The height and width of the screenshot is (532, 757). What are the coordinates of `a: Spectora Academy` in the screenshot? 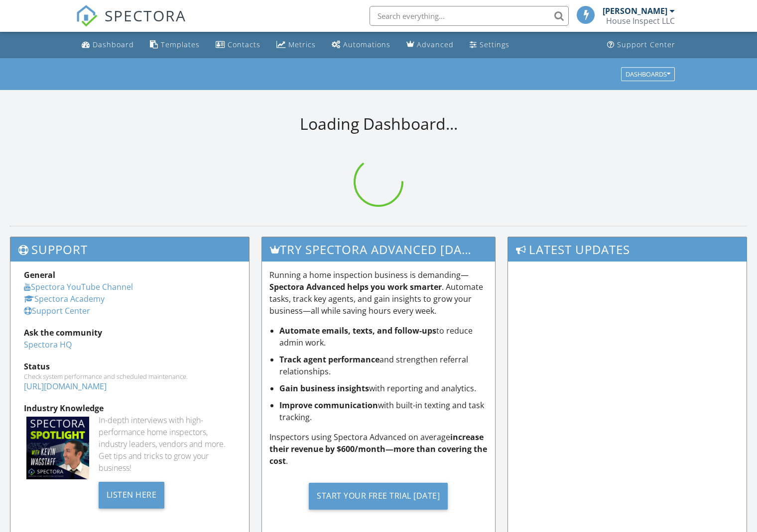 It's located at (64, 299).